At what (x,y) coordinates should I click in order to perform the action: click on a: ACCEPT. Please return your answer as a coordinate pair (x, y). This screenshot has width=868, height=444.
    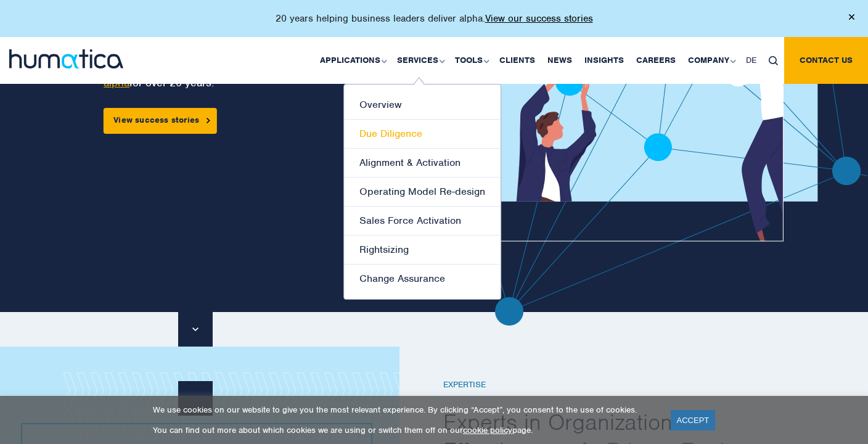
    Looking at the image, I should click on (693, 420).